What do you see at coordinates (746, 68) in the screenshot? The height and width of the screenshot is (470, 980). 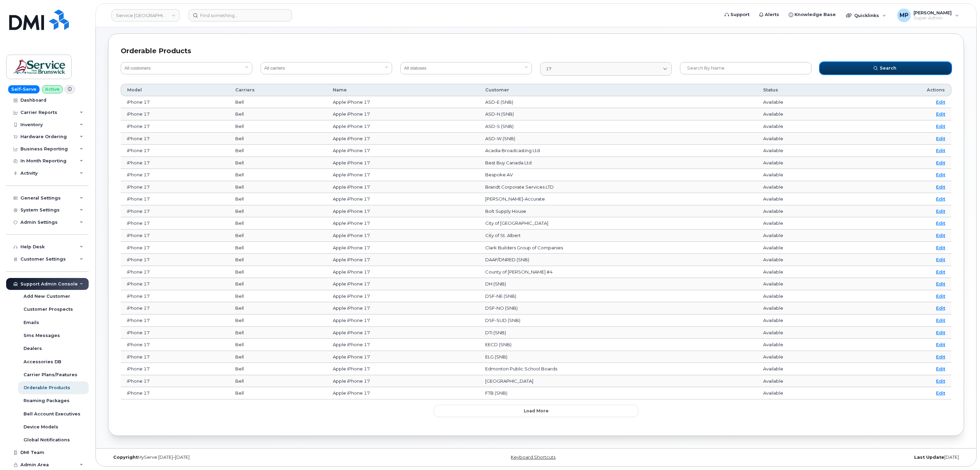 I see `input: Search by name` at bounding box center [746, 68].